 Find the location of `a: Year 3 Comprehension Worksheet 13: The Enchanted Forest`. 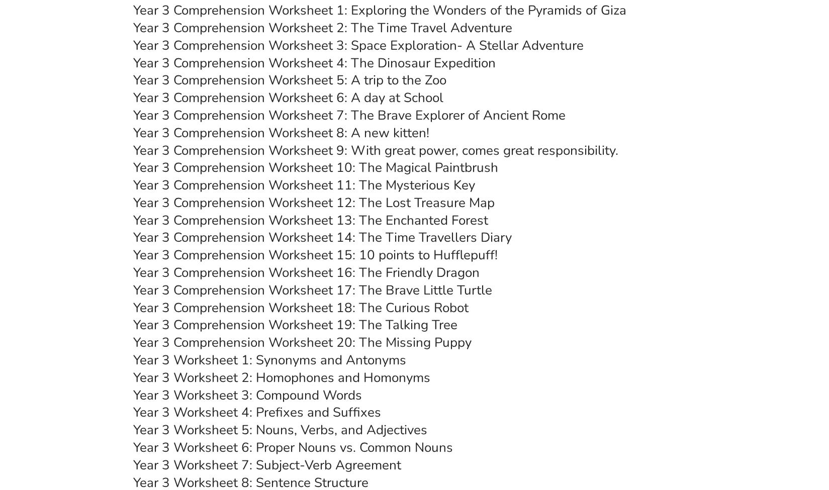

a: Year 3 Comprehension Worksheet 13: The Enchanted Forest is located at coordinates (311, 220).